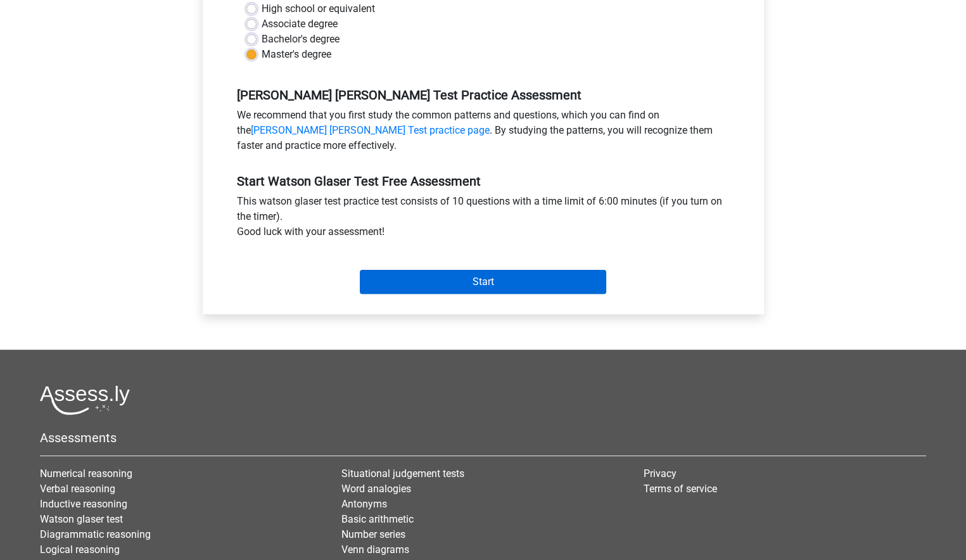 Image resolution: width=966 pixels, height=560 pixels. What do you see at coordinates (296, 55) in the screenshot?
I see `label: Master's degree` at bounding box center [296, 55].